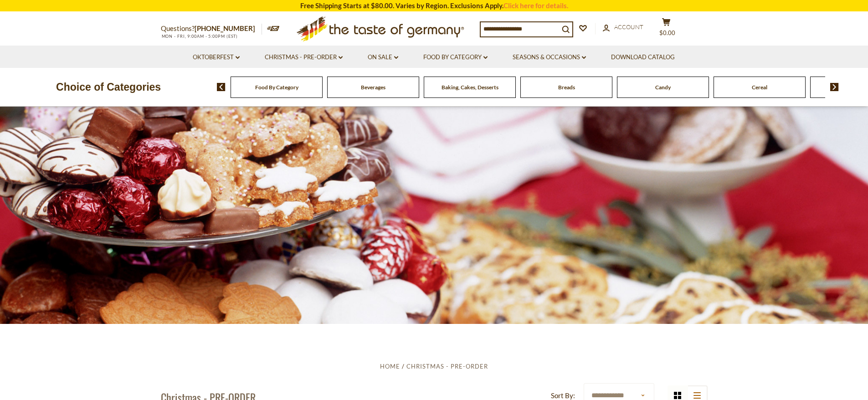 This screenshot has width=868, height=400. I want to click on span: Candy, so click(663, 87).